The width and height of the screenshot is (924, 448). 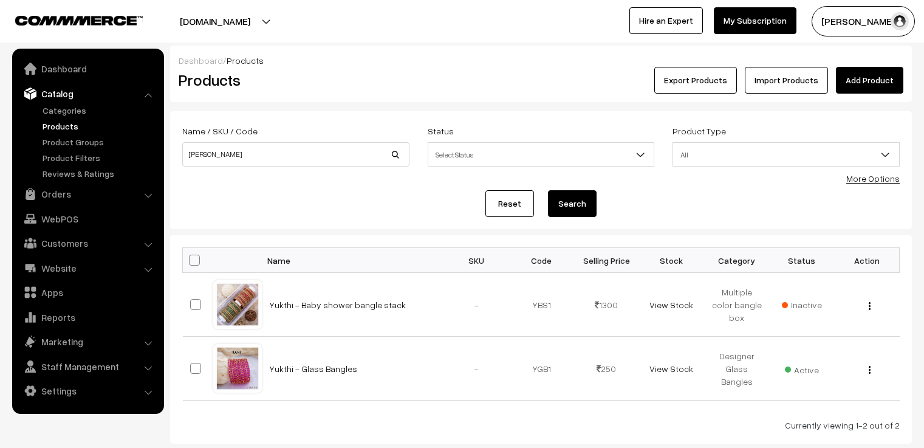 I want to click on h2: Products, so click(x=293, y=80).